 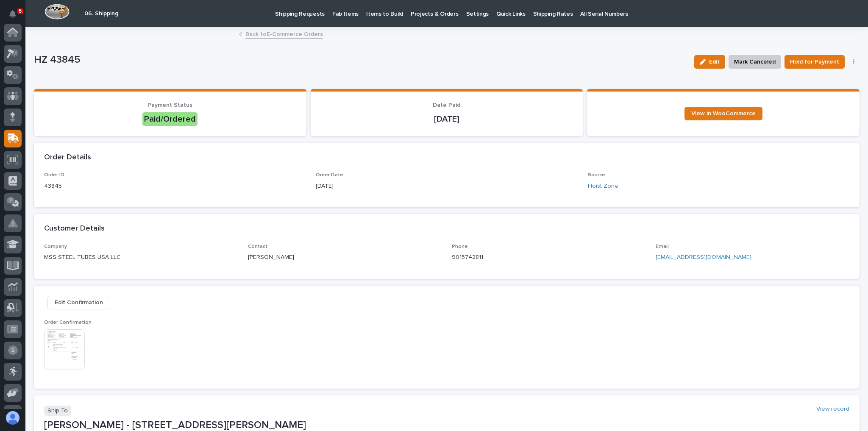 I want to click on span: Company, so click(x=55, y=247).